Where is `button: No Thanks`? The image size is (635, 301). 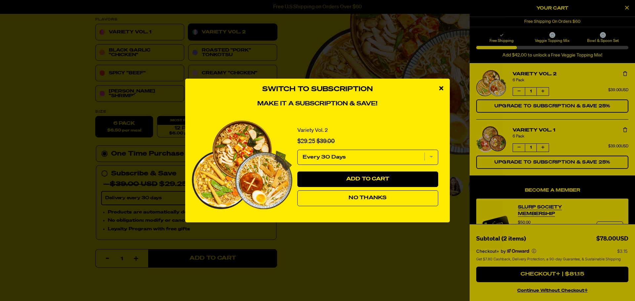
button: No Thanks is located at coordinates (368, 198).